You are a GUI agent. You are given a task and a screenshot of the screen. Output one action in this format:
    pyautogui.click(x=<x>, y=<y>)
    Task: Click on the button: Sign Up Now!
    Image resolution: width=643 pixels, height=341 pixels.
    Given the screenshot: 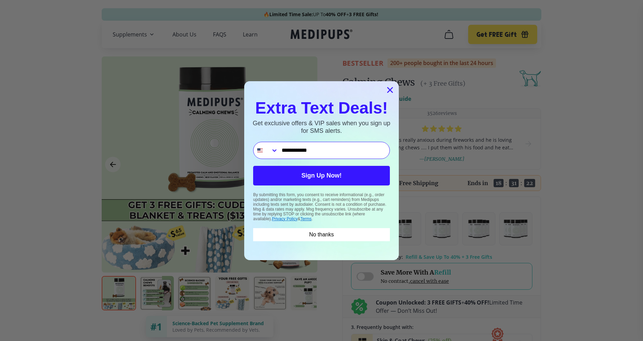 What is the action you would take?
    pyautogui.click(x=322, y=175)
    